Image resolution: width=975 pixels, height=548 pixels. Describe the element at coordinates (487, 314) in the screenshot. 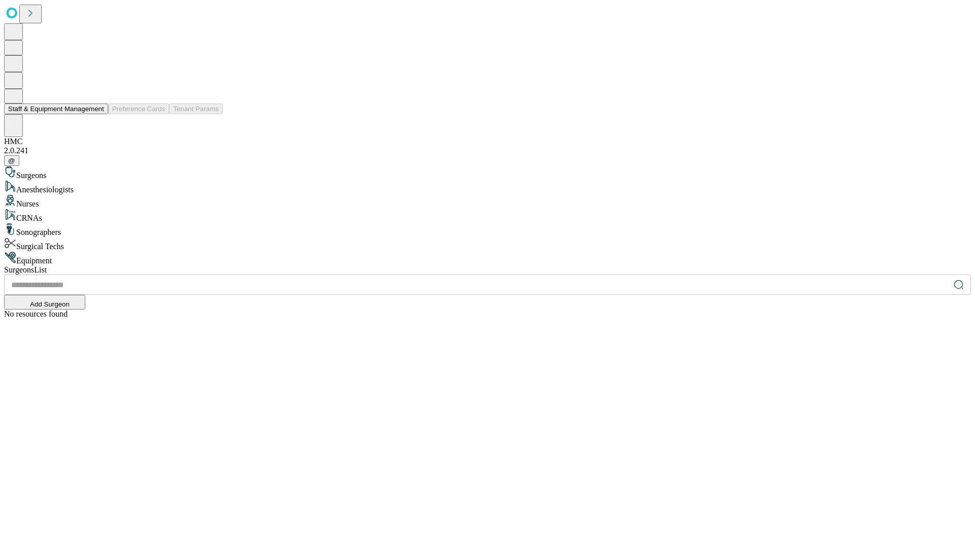

I see `div: No resources found` at that location.